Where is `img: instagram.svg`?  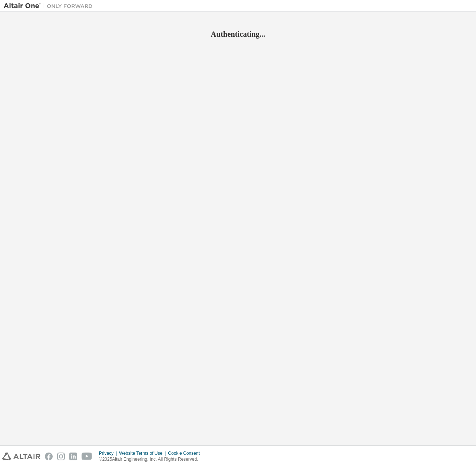 img: instagram.svg is located at coordinates (61, 456).